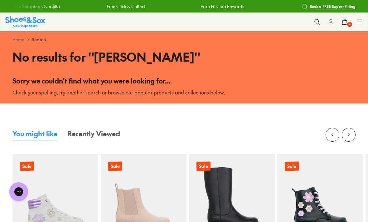 This screenshot has height=222, width=368. What do you see at coordinates (350, 24) in the screenshot?
I see `span: 4` at bounding box center [350, 24].